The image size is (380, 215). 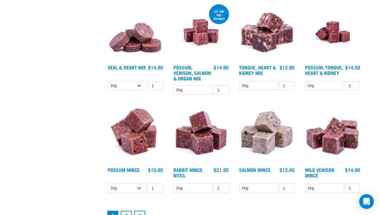 What do you see at coordinates (287, 170) in the screenshot?
I see `div: $12.40` at bounding box center [287, 170].